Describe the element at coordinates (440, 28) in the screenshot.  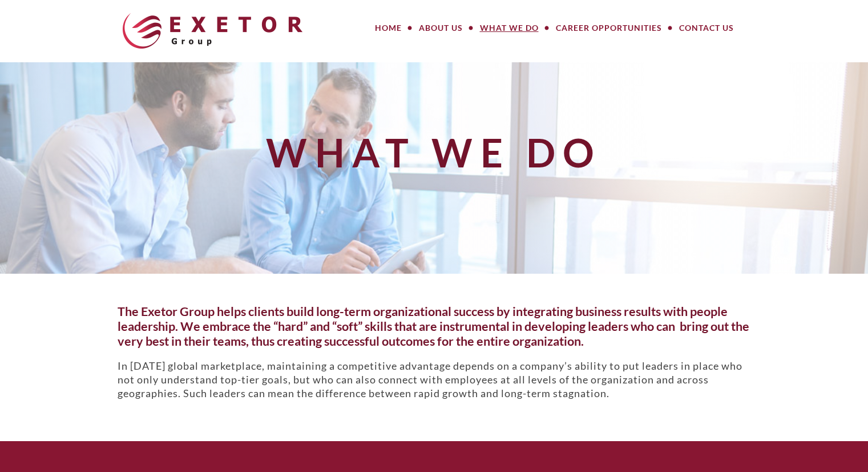
I see `a: About Us` at that location.